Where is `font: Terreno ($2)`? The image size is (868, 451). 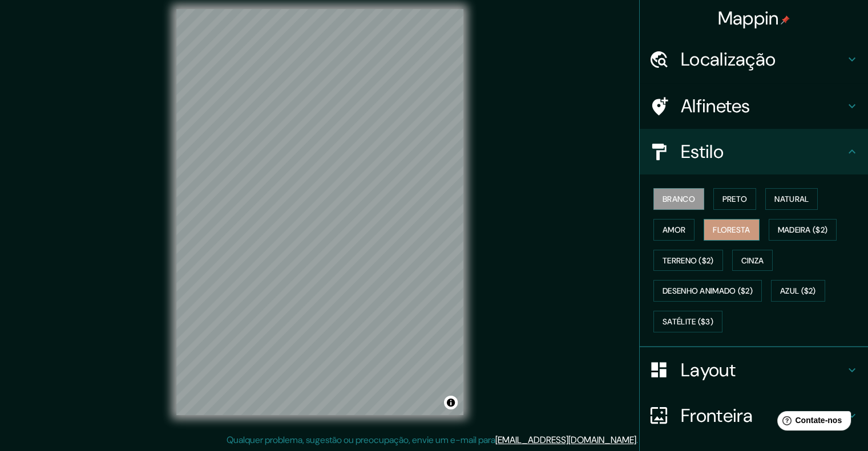
font: Terreno ($2) is located at coordinates (688, 260).